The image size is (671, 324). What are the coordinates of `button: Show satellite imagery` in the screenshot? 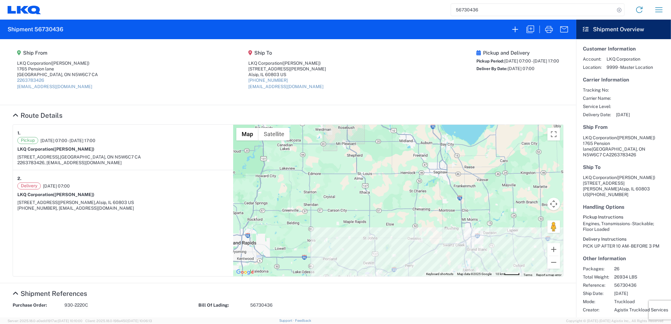 It's located at (274, 134).